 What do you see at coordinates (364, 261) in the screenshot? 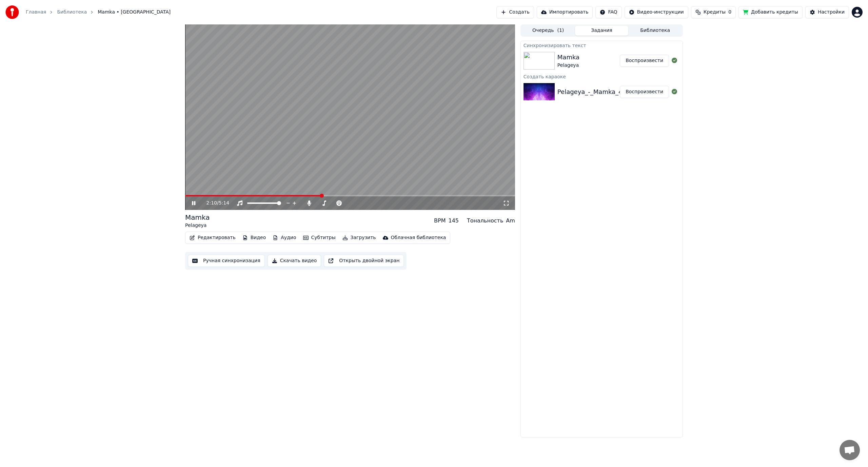
I see `button: Открыть двойной экран` at bounding box center [364, 261].